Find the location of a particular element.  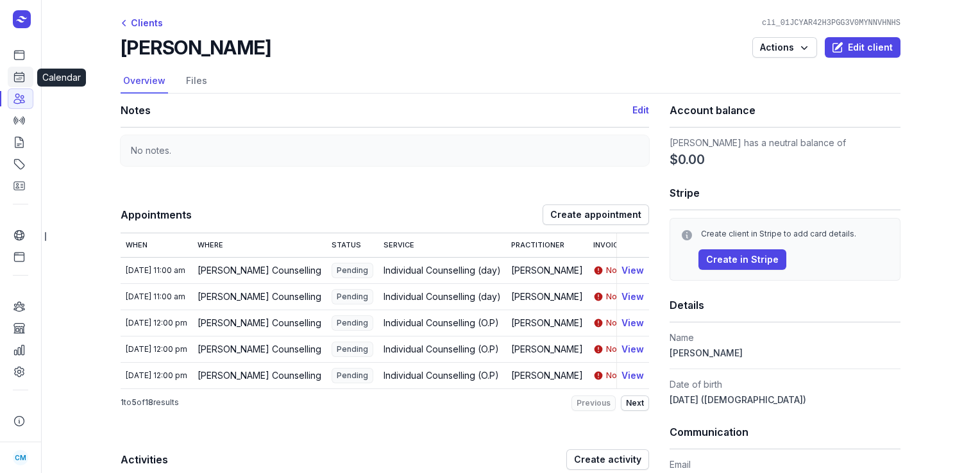

a: Overview is located at coordinates (144, 82).